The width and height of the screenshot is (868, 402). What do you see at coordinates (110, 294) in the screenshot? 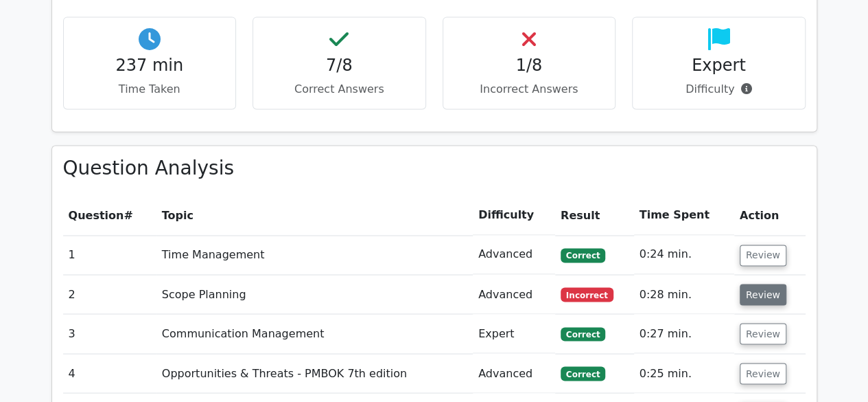
I see `td: 2` at bounding box center [110, 294].